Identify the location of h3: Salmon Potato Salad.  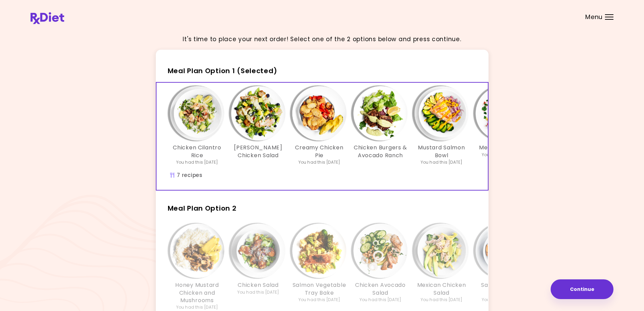
(503, 289).